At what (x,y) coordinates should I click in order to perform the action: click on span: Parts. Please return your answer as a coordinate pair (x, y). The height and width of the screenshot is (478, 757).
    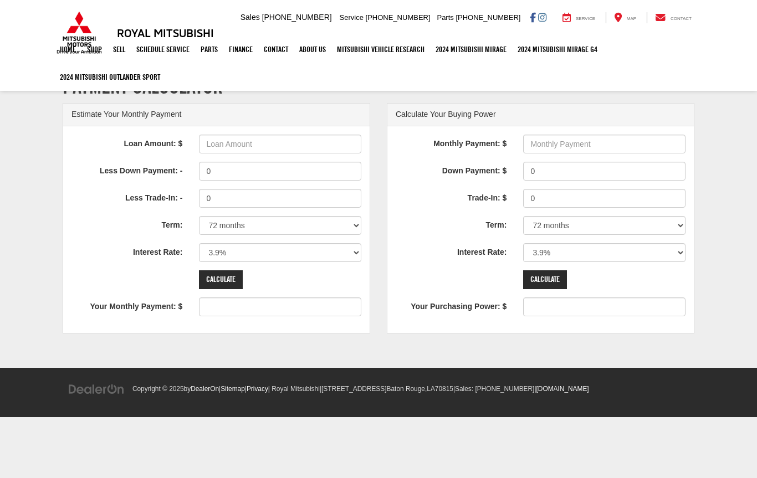
    Looking at the image, I should click on (445, 17).